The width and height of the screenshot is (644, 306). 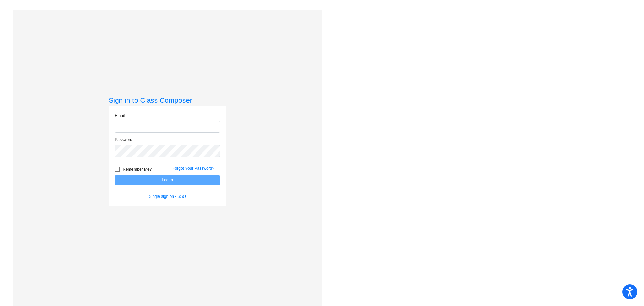 What do you see at coordinates (120, 116) in the screenshot?
I see `label: Email` at bounding box center [120, 116].